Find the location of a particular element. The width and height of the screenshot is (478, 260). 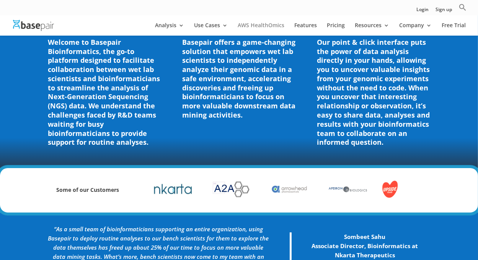

a: Free Trial is located at coordinates (453, 29).